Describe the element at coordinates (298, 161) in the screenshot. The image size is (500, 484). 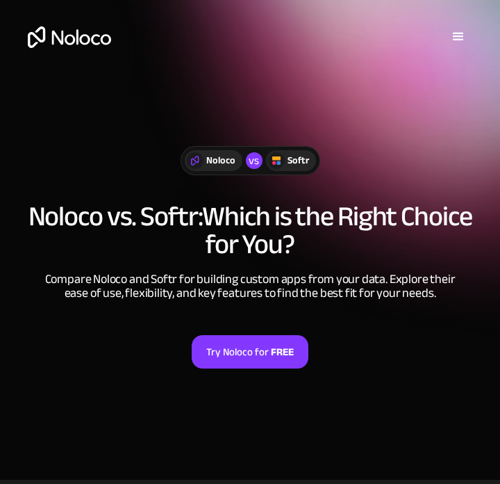
I see `div: Softr` at that location.